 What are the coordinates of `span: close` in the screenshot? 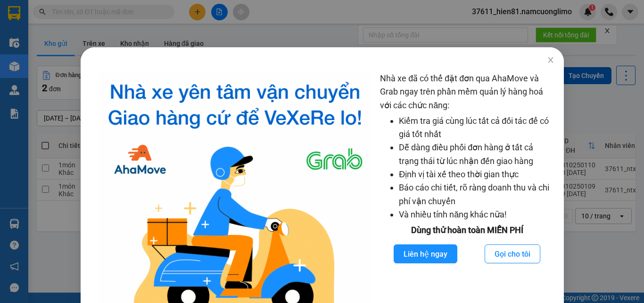 It's located at (551, 60).